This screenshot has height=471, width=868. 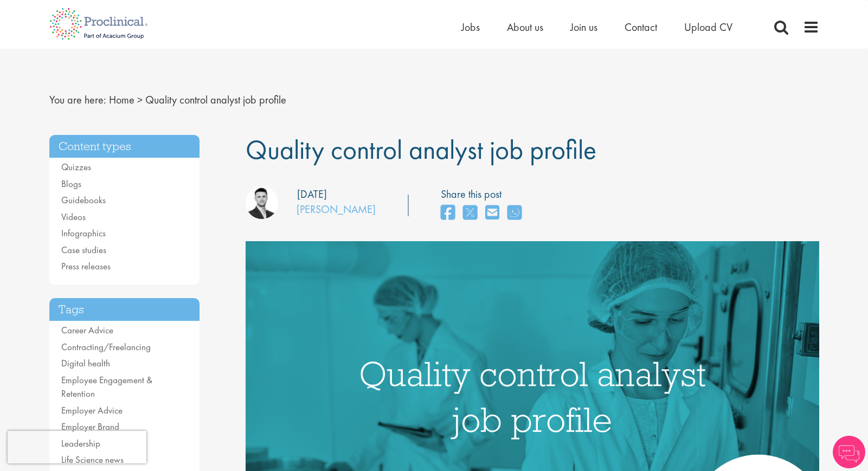 What do you see at coordinates (583, 27) in the screenshot?
I see `span: Join us` at bounding box center [583, 27].